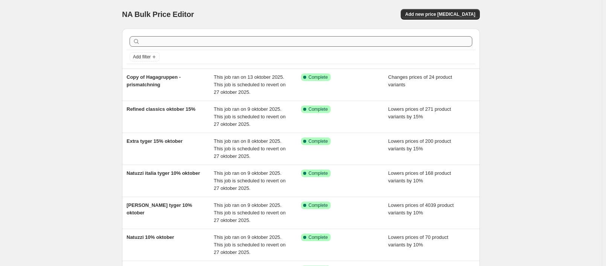 The height and width of the screenshot is (266, 606). I want to click on span: Copy of Hagagruppen - prismatchning, so click(154, 81).